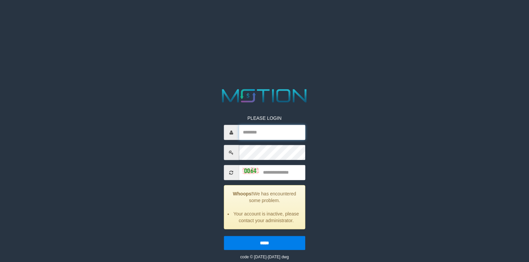 Image resolution: width=529 pixels, height=262 pixels. Describe the element at coordinates (264, 119) in the screenshot. I see `p: PLEASE LOGIN` at that location.